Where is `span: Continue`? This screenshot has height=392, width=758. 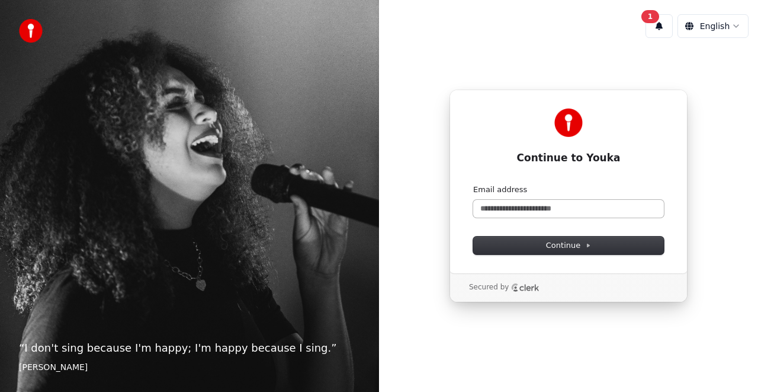 span: Continue is located at coordinates (569, 245).